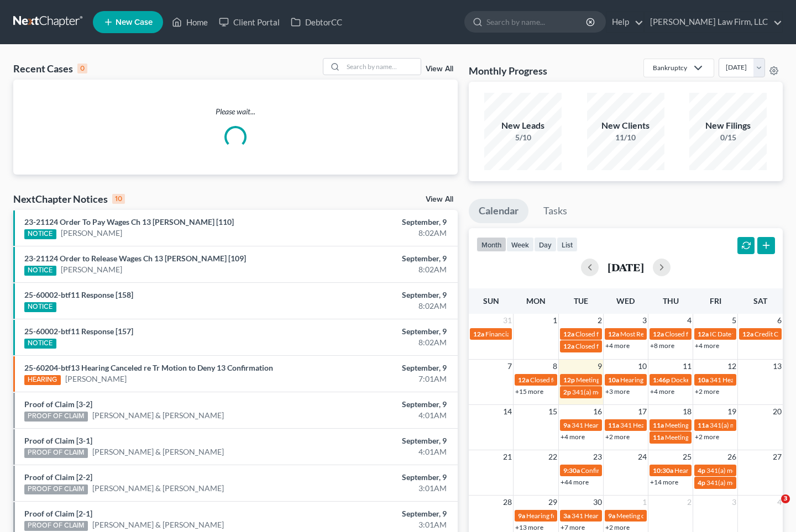 The width and height of the screenshot is (796, 532). What do you see at coordinates (597, 456) in the screenshot?
I see `span: 23` at bounding box center [597, 456].